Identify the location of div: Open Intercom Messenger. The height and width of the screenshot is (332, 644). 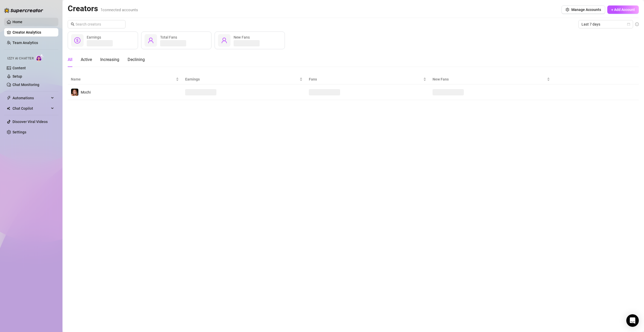
(633, 321).